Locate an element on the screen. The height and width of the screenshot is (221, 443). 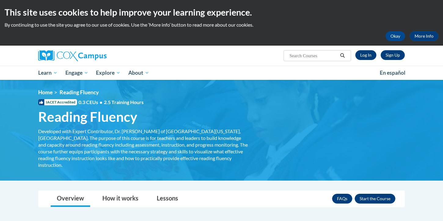
a: Register is located at coordinates (393, 55).